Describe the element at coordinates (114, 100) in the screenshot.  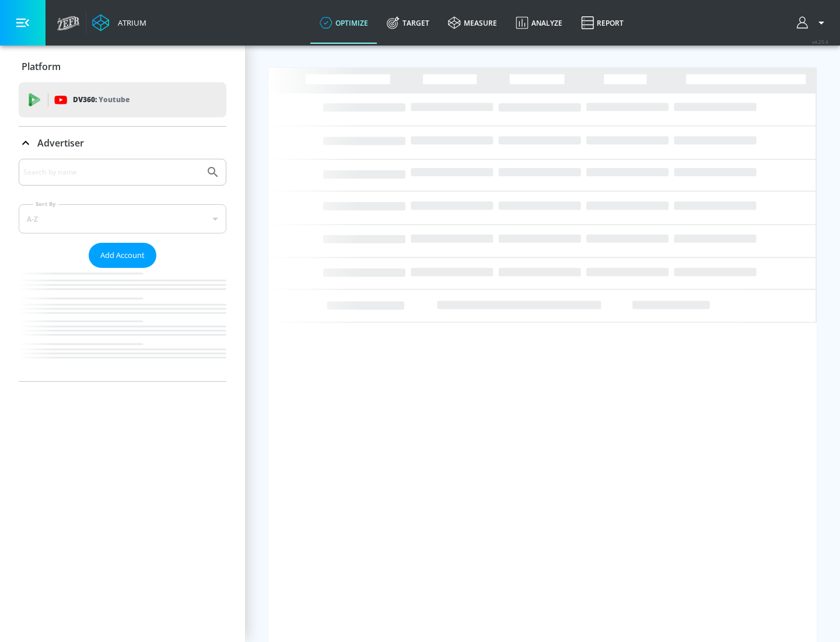
I see `p: Youtube` at that location.